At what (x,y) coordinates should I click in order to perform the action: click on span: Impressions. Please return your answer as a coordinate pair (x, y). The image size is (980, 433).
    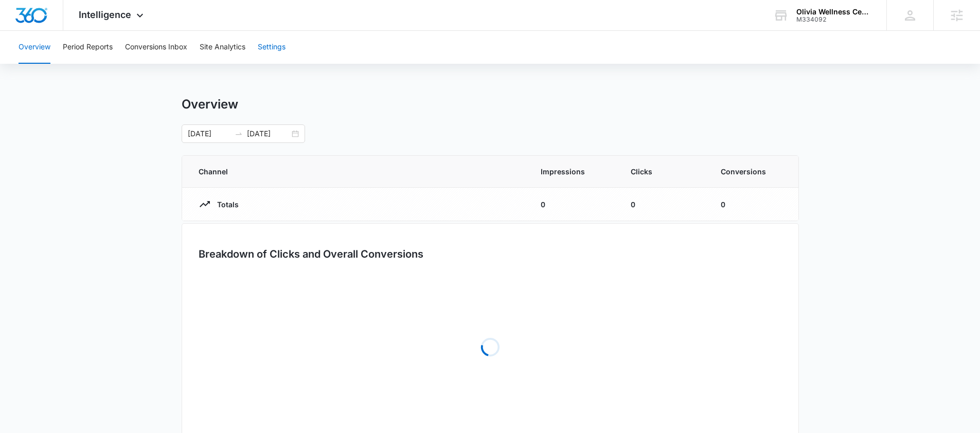
    Looking at the image, I should click on (574, 171).